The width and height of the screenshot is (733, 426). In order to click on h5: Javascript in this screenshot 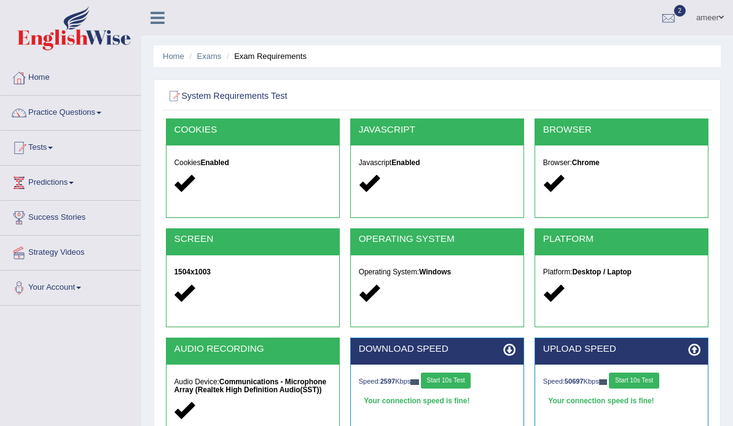, I will do `click(437, 163)`.